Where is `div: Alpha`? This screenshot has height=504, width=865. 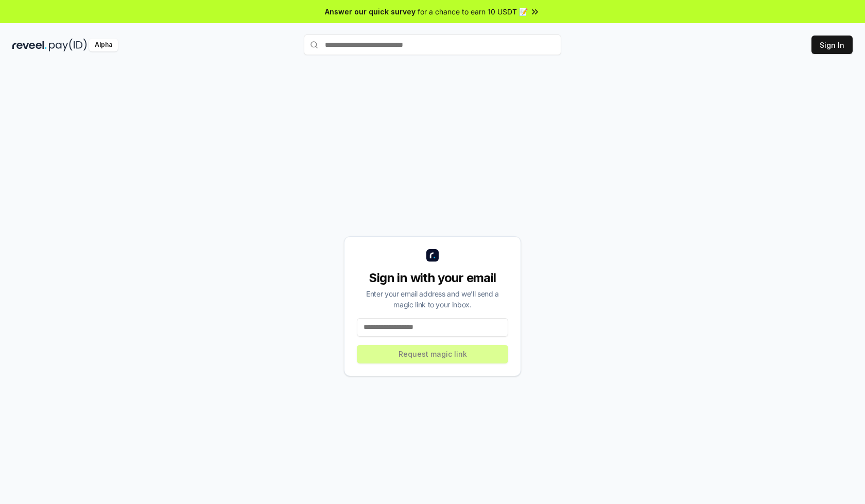 div: Alpha is located at coordinates (104, 45).